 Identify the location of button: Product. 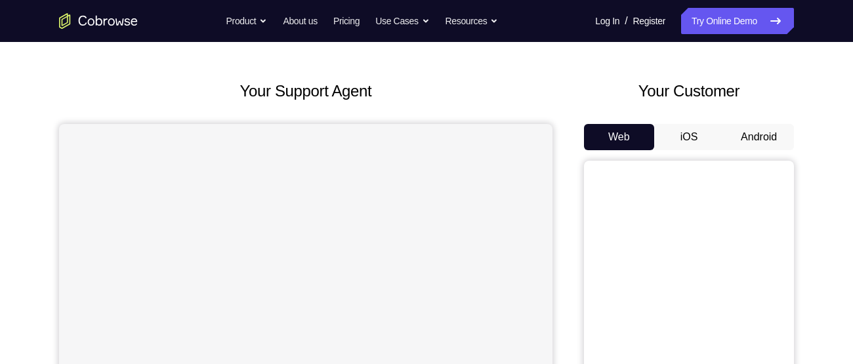
(247, 21).